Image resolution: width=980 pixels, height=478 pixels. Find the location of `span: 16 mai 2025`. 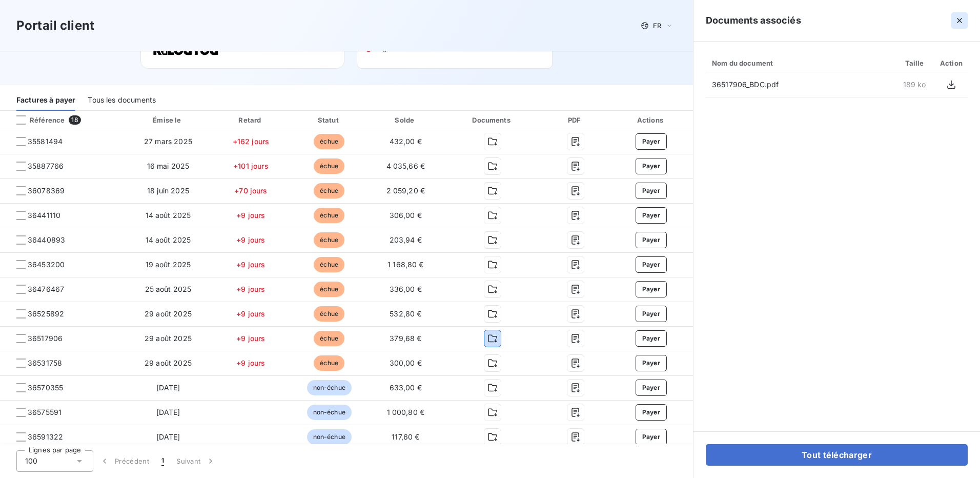

span: 16 mai 2025 is located at coordinates (168, 166).